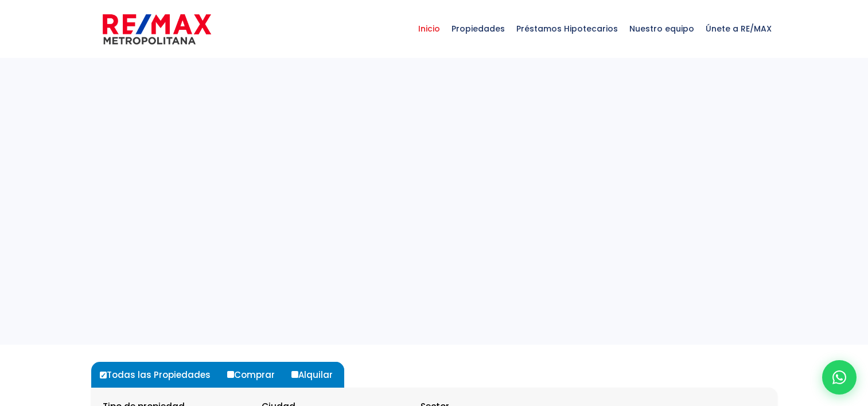 The width and height of the screenshot is (868, 406). What do you see at coordinates (159, 375) in the screenshot?
I see `label: Todas las Propiedades` at bounding box center [159, 375].